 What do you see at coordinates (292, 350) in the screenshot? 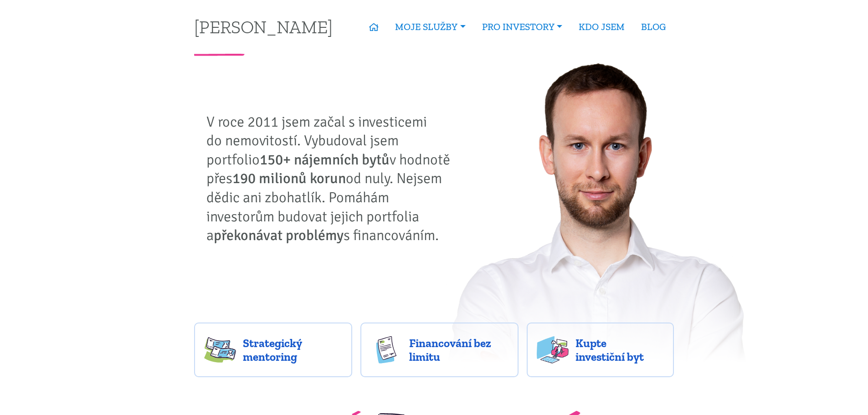
I see `span: Strategický mentoring` at bounding box center [292, 350].